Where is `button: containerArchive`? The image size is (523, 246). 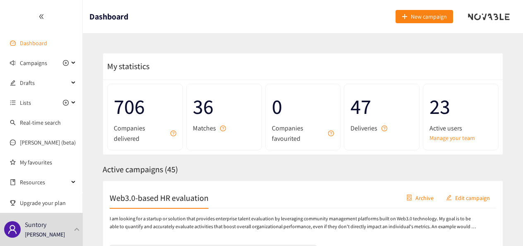 button: containerArchive is located at coordinates (420, 197).